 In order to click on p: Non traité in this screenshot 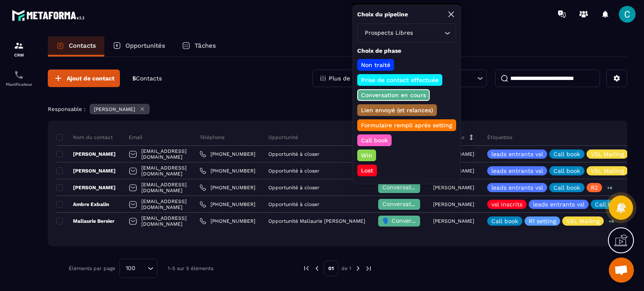, I will do `click(376, 65)`.